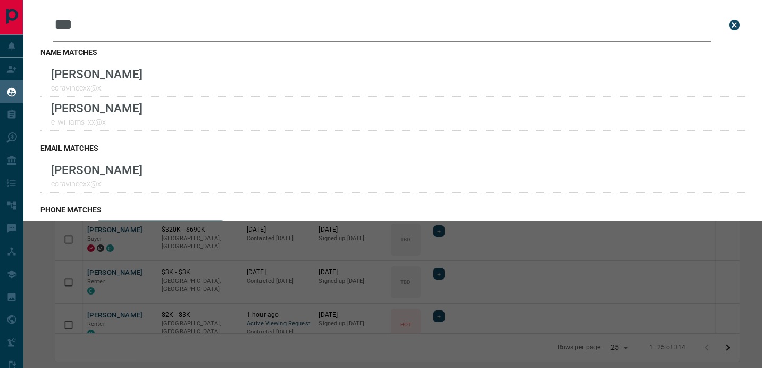 The width and height of the screenshot is (762, 368). I want to click on h3: phone matches, so click(393, 210).